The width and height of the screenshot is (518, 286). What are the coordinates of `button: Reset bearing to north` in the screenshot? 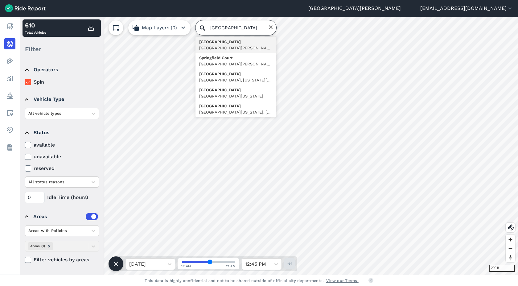 It's located at (510, 257).